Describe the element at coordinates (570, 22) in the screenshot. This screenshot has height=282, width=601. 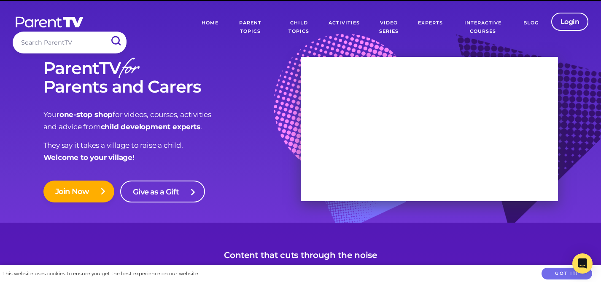
I see `a: Login` at that location.